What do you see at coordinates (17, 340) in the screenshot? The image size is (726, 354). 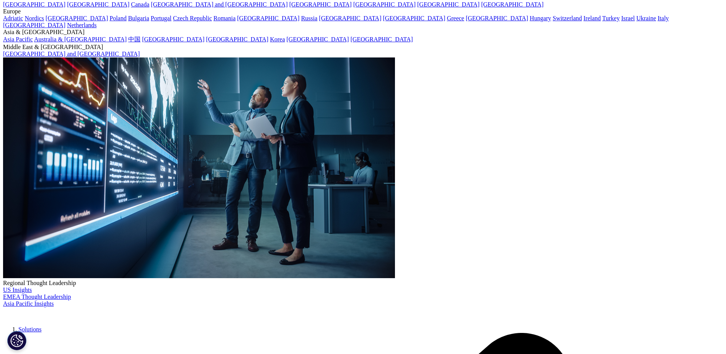 I see `button: Cookie 设置` at bounding box center [17, 340].